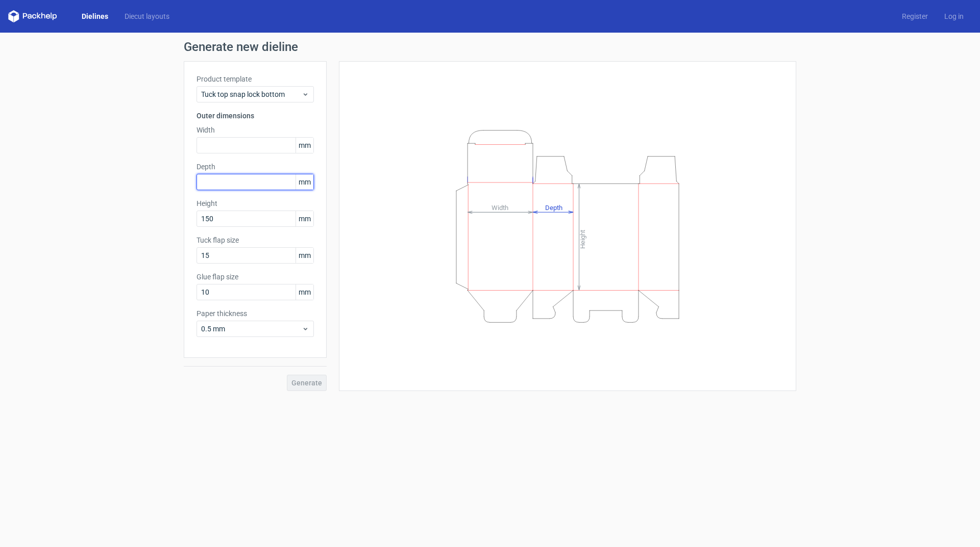 This screenshot has width=980, height=547. I want to click on label: Height, so click(255, 203).